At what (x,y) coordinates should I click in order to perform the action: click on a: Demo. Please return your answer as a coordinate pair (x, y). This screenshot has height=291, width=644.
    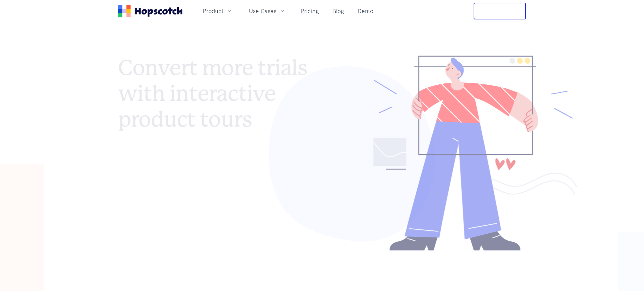
    Looking at the image, I should click on (365, 11).